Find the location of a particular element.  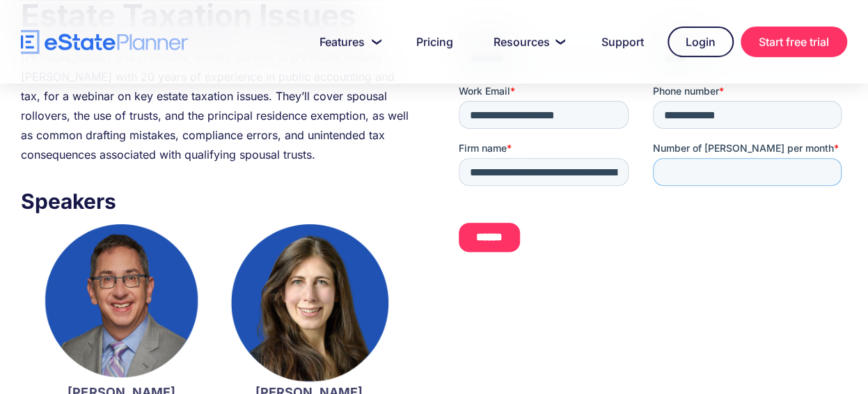

a: Pricing is located at coordinates (434, 41).